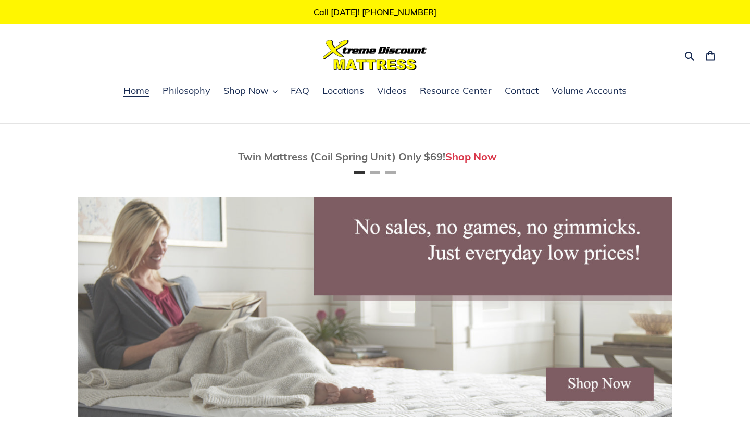 Image resolution: width=750 pixels, height=425 pixels. Describe the element at coordinates (360, 172) in the screenshot. I see `button: Page 1` at that location.